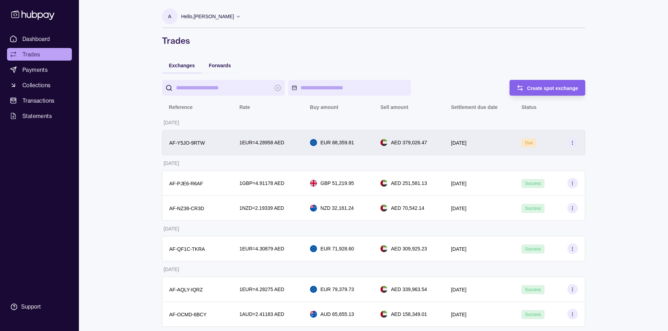 The width and height of the screenshot is (668, 331). What do you see at coordinates (39, 39) in the screenshot?
I see `a: Dashboard` at bounding box center [39, 39].